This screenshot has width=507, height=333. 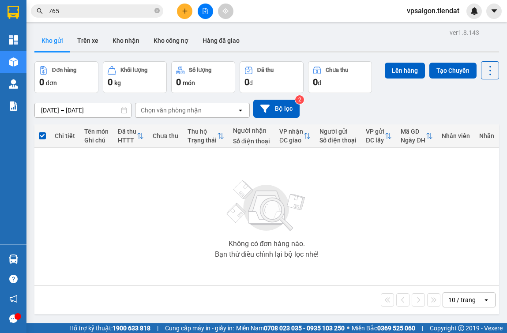 What do you see at coordinates (51, 83) in the screenshot?
I see `span: đơn` at bounding box center [51, 83].